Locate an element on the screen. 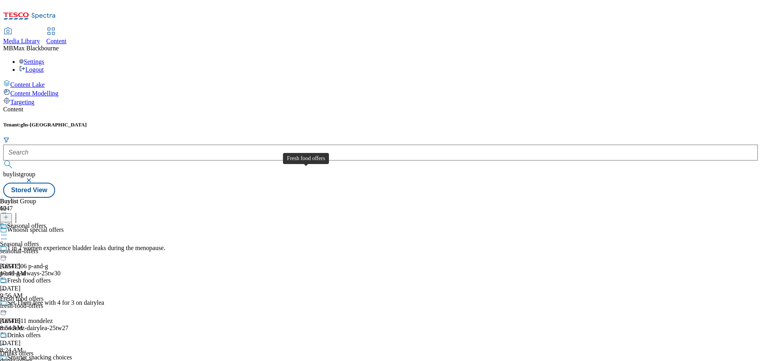 This screenshot has width=761, height=361. span: MB is located at coordinates (8, 48).